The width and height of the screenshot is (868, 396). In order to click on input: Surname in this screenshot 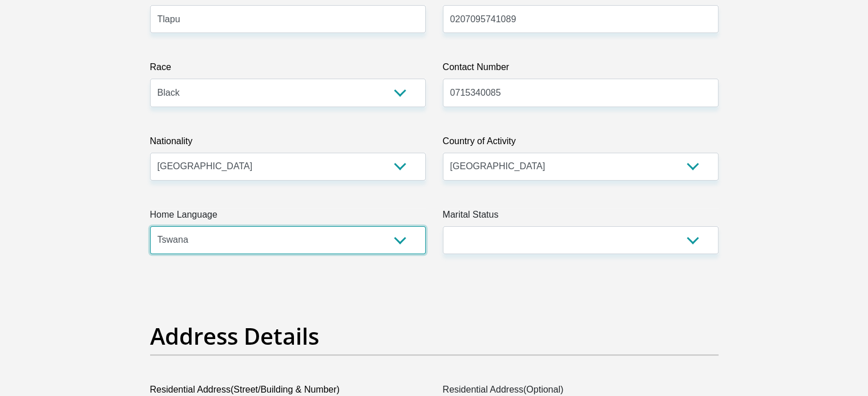, I will do `click(288, 19)`.